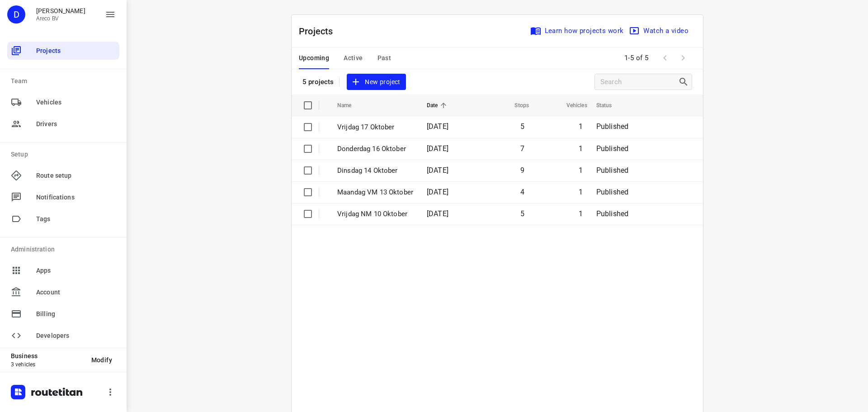 The height and width of the screenshot is (412, 868). What do you see at coordinates (61, 19) in the screenshot?
I see `p: Areco BV` at bounding box center [61, 19].